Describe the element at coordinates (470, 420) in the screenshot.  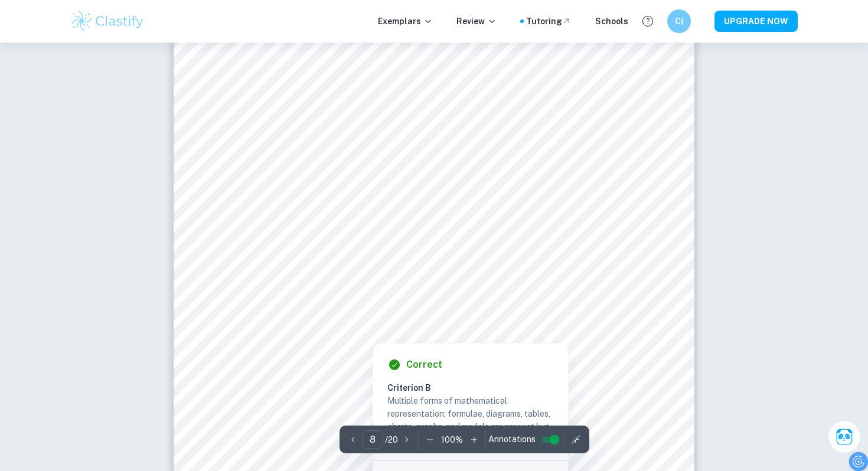
I see `p: Multiple forms of mathematical representation: formulae, diagrams, tables, charts, graphs, and mo...` at that location.